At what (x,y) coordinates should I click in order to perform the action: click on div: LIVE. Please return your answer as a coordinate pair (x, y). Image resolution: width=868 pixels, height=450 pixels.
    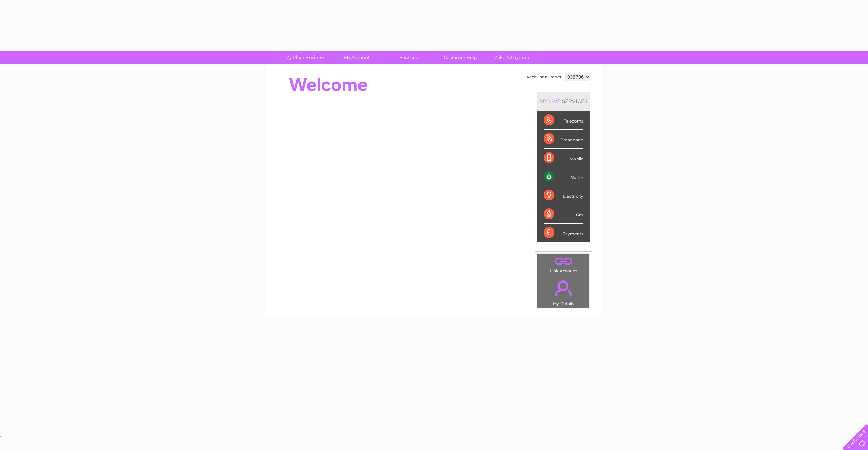
    Looking at the image, I should click on (555, 101).